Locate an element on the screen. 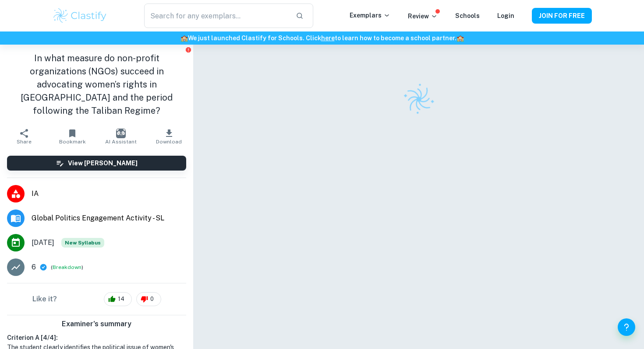  button: AI Assistant is located at coordinates (121, 137).